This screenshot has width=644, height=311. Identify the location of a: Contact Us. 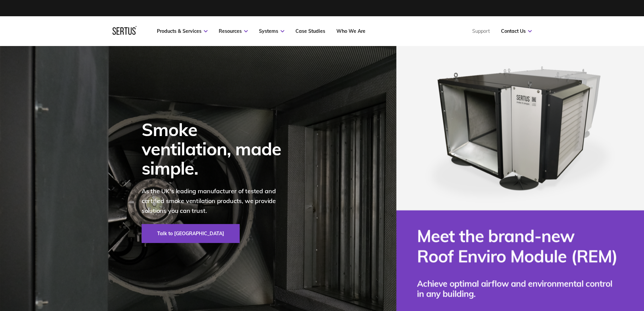
(516, 31).